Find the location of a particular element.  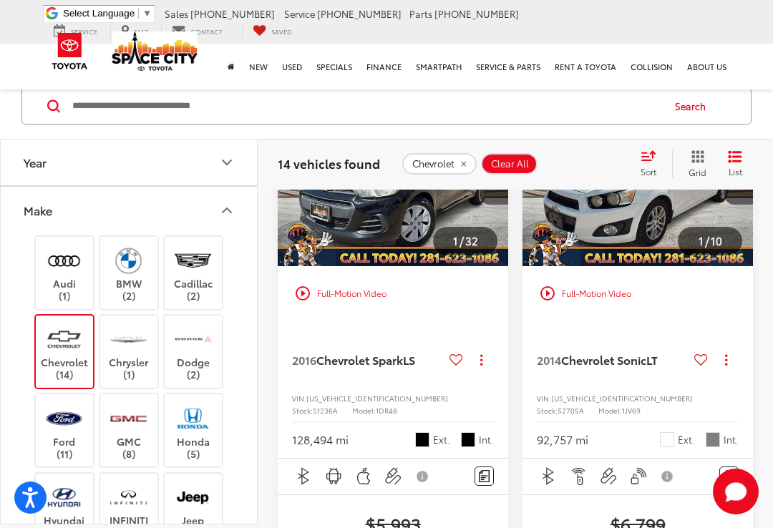

span: 1DR48 is located at coordinates (387, 410).